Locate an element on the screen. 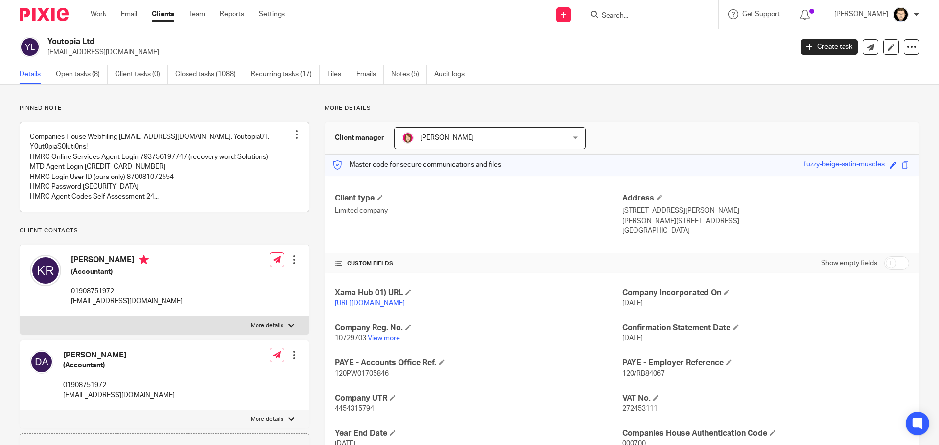 This screenshot has height=445, width=939. div: fuzzy-beige-satin-muscles is located at coordinates (844, 165).